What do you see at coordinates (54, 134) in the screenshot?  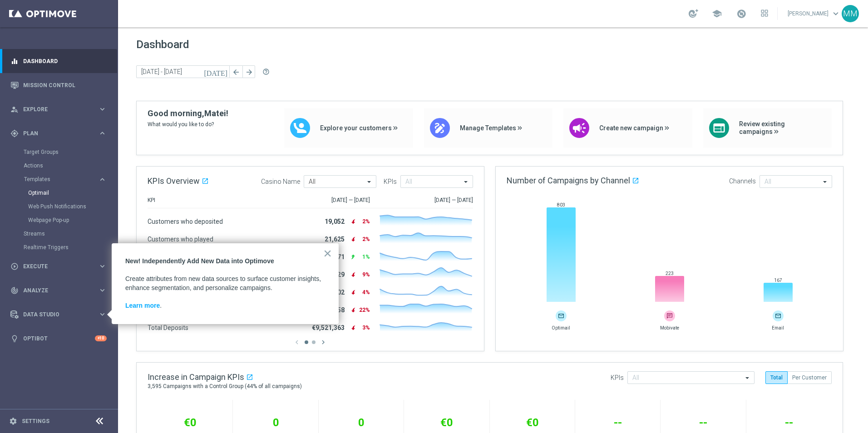 I see `div: Plan` at bounding box center [54, 134].